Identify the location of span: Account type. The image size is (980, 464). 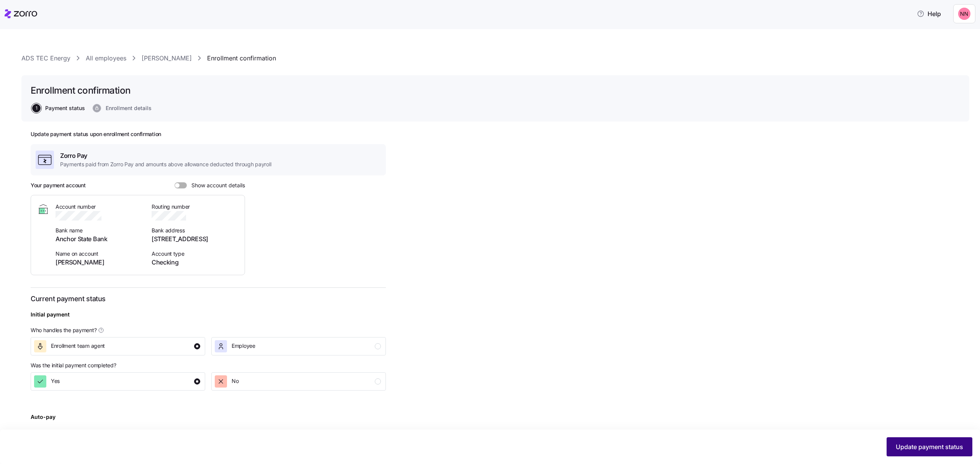
(195, 254).